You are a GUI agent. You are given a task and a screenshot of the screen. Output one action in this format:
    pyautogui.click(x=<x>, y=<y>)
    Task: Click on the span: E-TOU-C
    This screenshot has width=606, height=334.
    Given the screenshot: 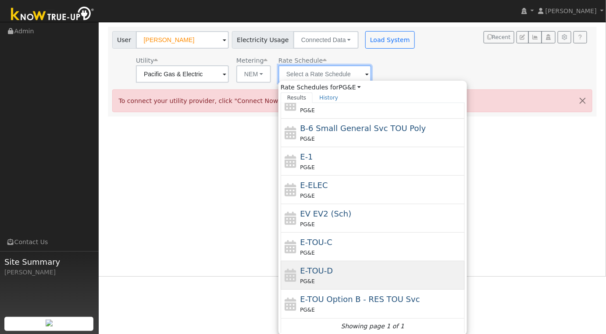 What is the action you would take?
    pyautogui.click(x=317, y=242)
    